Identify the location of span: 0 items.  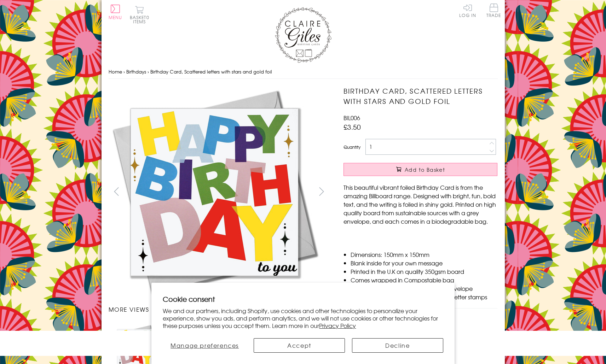
(141, 20).